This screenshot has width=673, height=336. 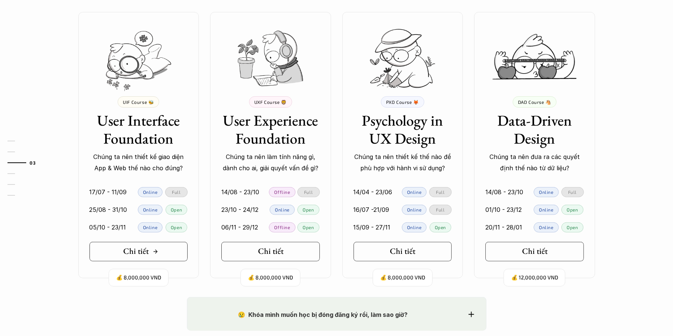 What do you see at coordinates (25, 163) in the screenshot?
I see `a: 03` at bounding box center [25, 163].